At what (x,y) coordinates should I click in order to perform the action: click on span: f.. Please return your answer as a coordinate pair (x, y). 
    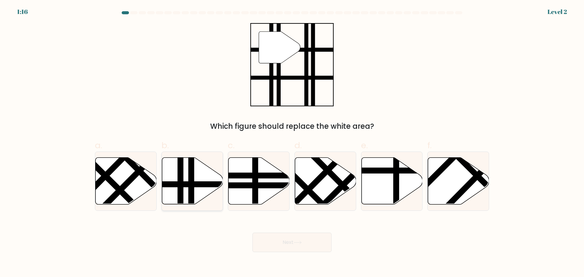
    Looking at the image, I should click on (429, 145).